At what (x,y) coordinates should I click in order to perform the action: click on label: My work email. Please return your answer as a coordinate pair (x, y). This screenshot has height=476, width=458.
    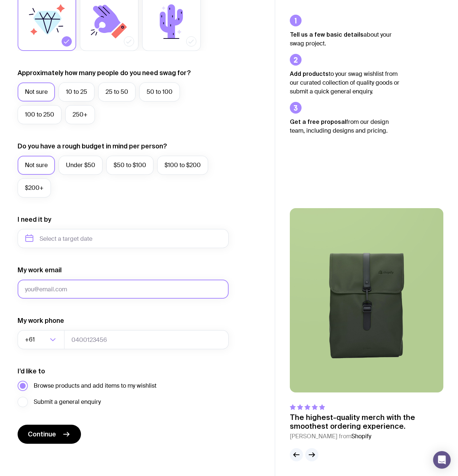
    Looking at the image, I should click on (40, 270).